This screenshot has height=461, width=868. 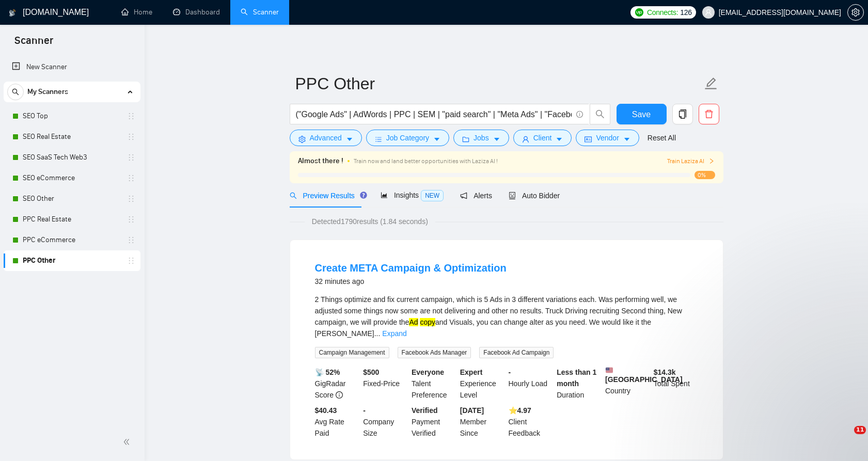 I want to click on a: SEO Real Estate, so click(x=72, y=137).